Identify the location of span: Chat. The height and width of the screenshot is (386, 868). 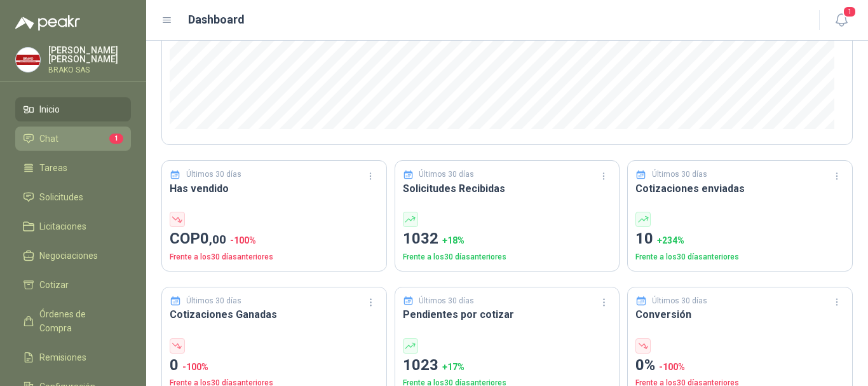
(49, 138).